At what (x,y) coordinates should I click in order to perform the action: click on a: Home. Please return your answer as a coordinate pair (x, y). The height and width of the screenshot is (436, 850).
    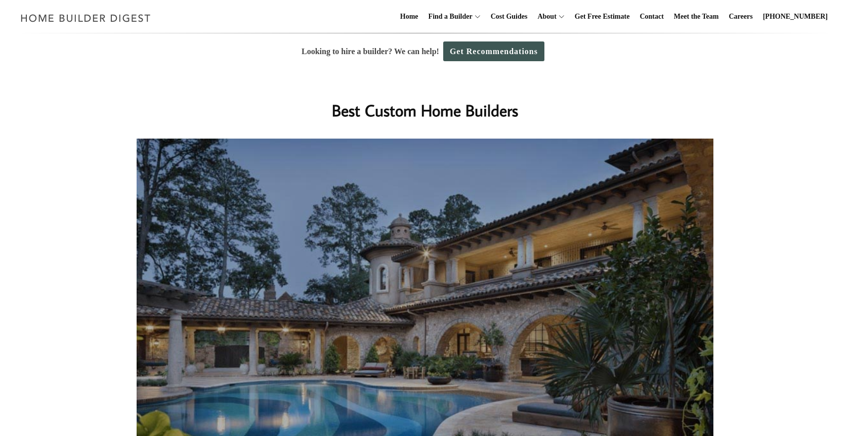
    Looking at the image, I should click on (409, 17).